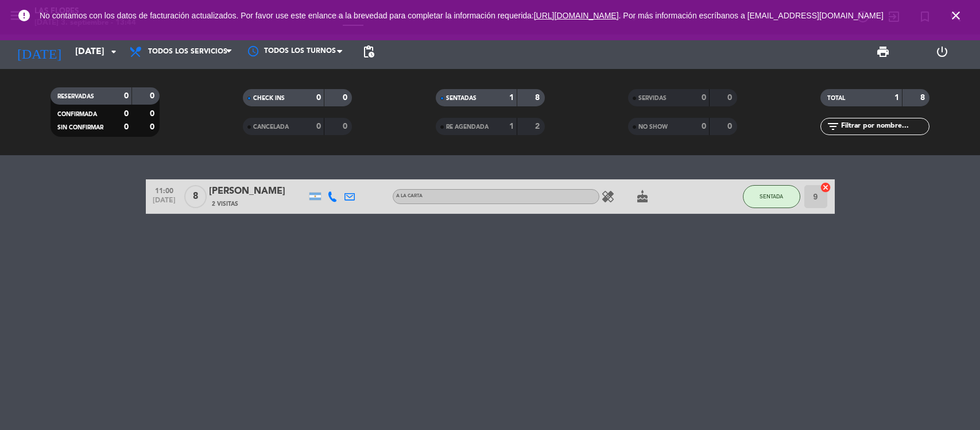  What do you see at coordinates (942, 51) in the screenshot?
I see `i: power_settings_new` at bounding box center [942, 51].